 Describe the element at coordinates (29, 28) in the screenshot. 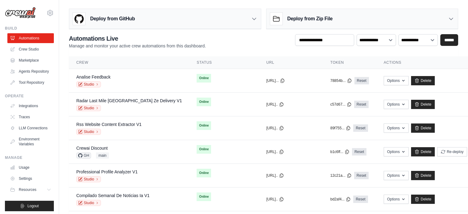

I see `div: Build` at that location.